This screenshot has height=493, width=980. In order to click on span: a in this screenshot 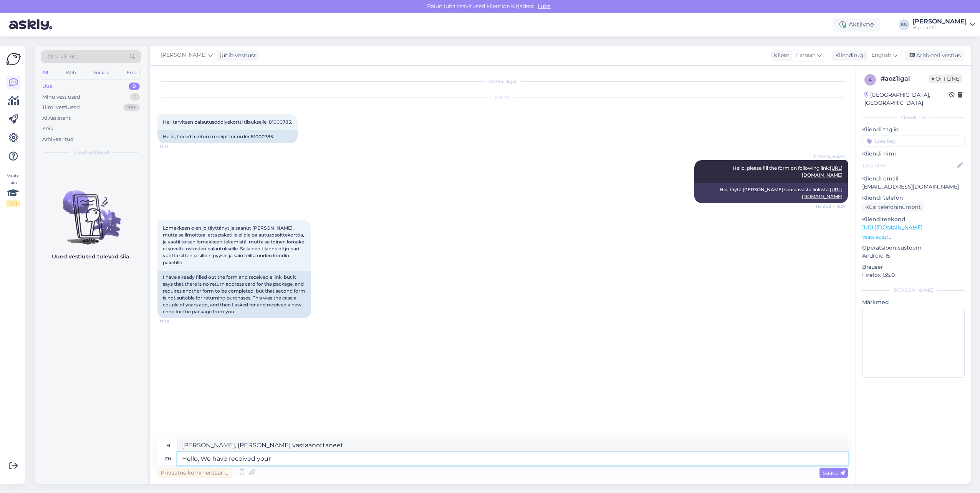, I will do `click(871, 80)`.